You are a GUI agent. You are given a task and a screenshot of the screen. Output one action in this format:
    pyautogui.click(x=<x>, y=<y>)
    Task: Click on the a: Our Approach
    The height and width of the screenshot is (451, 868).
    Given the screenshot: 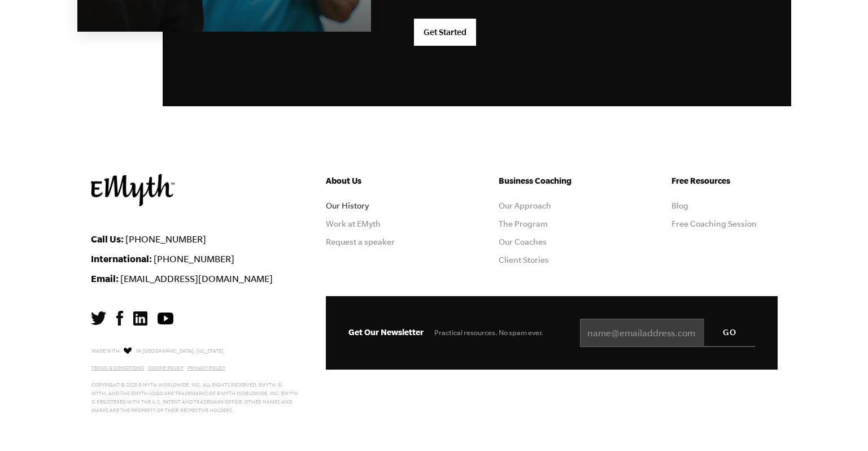 What is the action you would take?
    pyautogui.click(x=525, y=206)
    